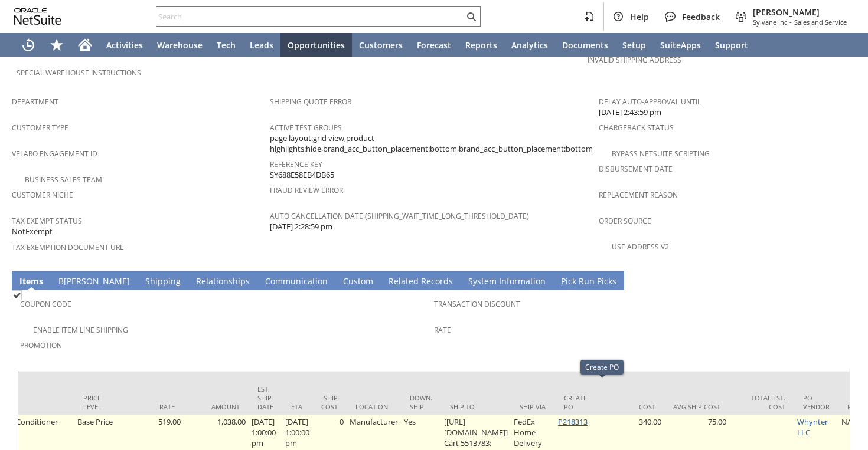 The width and height of the screenshot is (868, 450). Describe the element at coordinates (639, 16) in the screenshot. I see `span: Help` at that location.